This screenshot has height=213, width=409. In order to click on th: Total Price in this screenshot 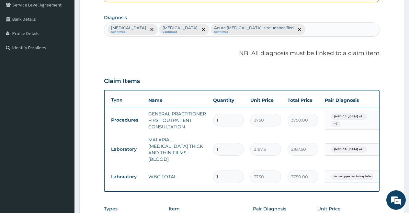, I will do `click(303, 100)`.